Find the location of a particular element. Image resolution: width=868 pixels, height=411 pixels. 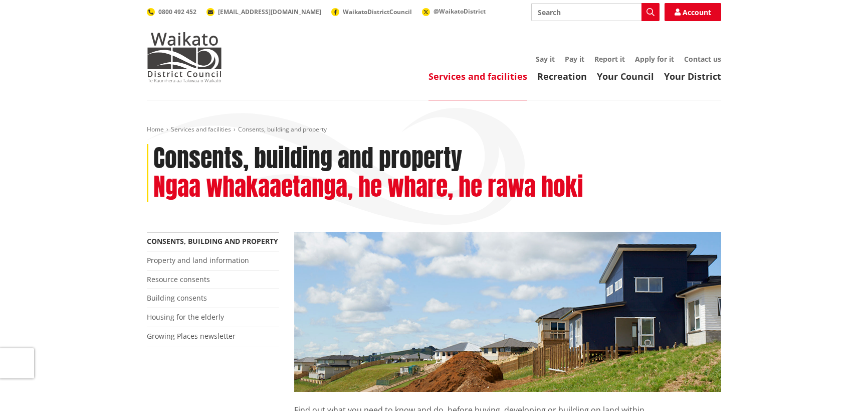

a: Resource consents is located at coordinates (179, 279).